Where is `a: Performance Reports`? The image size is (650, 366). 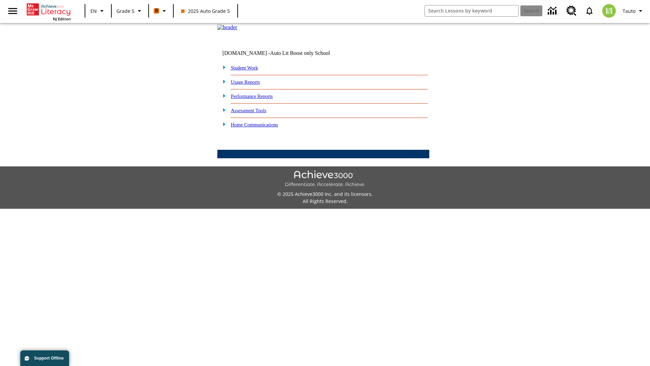 a: Performance Reports is located at coordinates (252, 96).